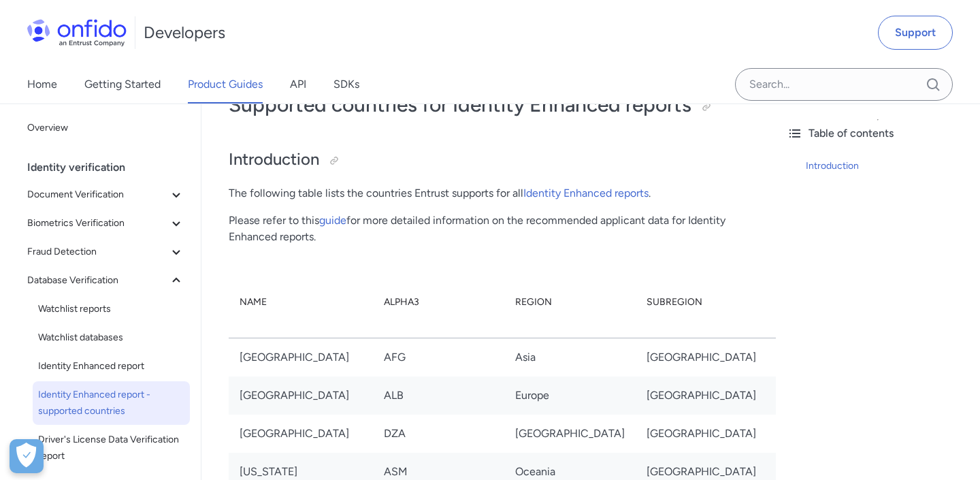 The width and height of the screenshot is (980, 480). What do you see at coordinates (888, 166) in the screenshot?
I see `div: Introduction` at bounding box center [888, 166].